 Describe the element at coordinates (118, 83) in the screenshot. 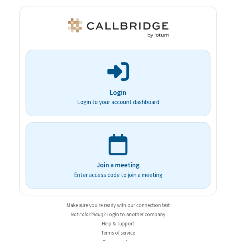

I see `button: LoginLogin to your account dashboard` at that location.